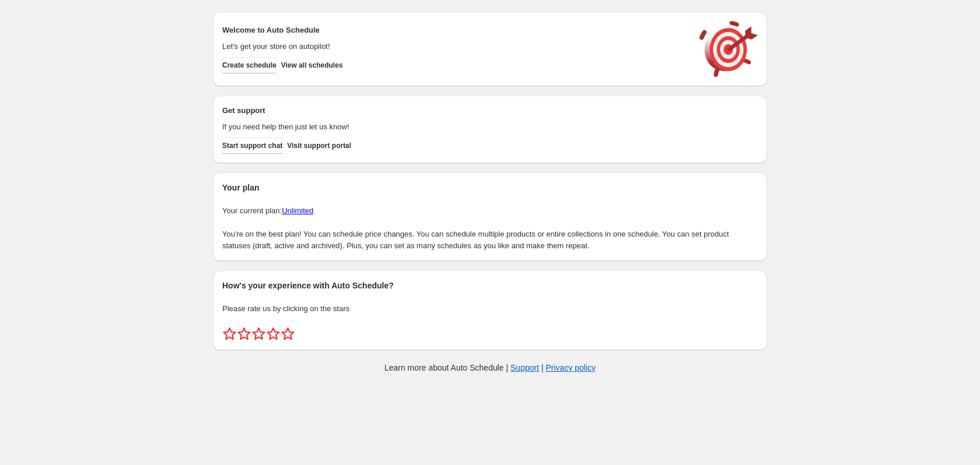 The image size is (980, 465). Describe the element at coordinates (455, 111) in the screenshot. I see `h2: Get support` at that location.